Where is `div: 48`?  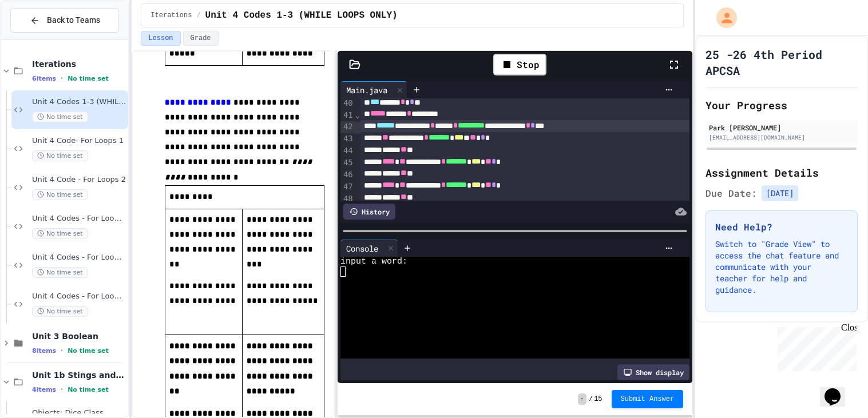
div: 48 is located at coordinates (347, 199).